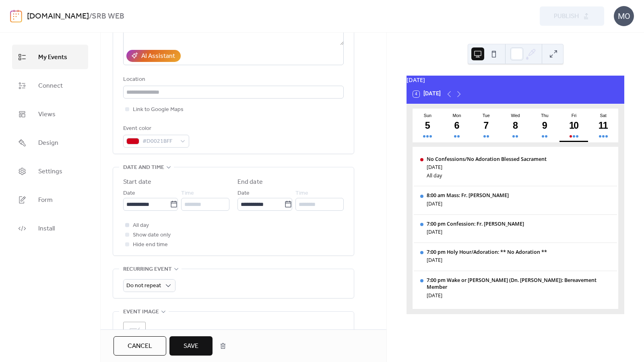  What do you see at coordinates (153, 56) in the screenshot?
I see `button: AI Assistant` at bounding box center [153, 56].